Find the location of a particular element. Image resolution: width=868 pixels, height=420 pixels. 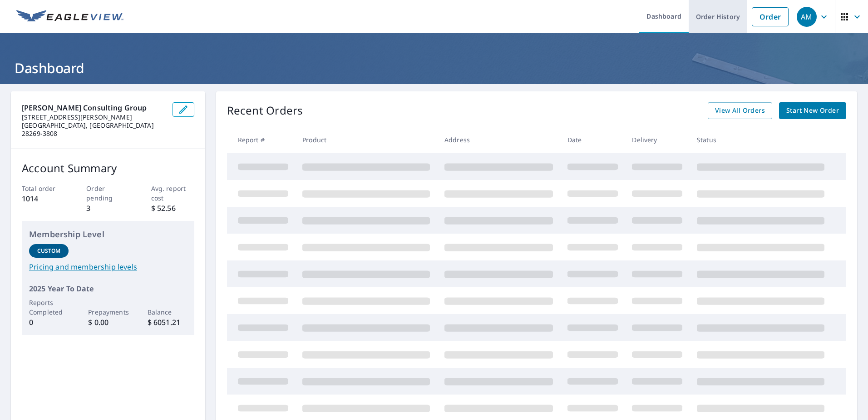

p: $ 0.00 is located at coordinates (108, 322).